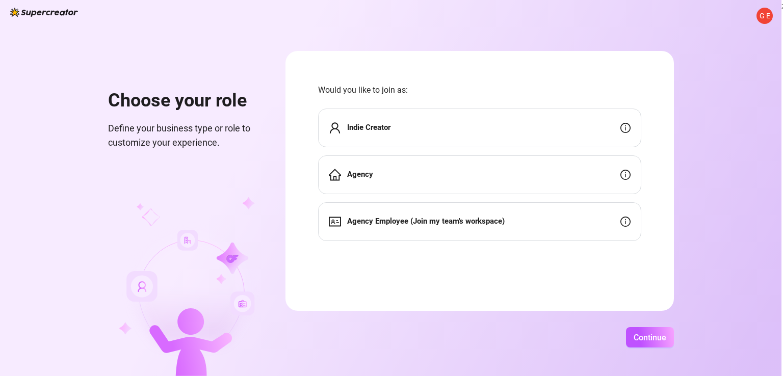  Describe the element at coordinates (44, 12) in the screenshot. I see `img: logo` at that location.